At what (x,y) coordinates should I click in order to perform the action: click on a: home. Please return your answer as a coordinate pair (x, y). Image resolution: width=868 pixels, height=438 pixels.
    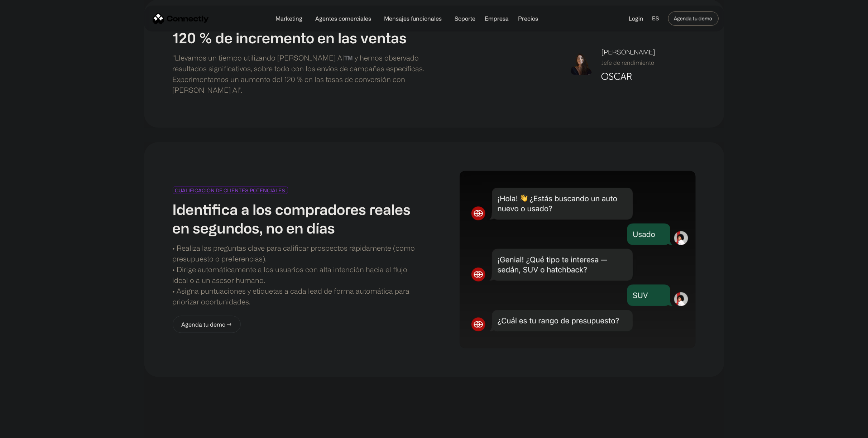
    Looking at the image, I should click on (181, 19).